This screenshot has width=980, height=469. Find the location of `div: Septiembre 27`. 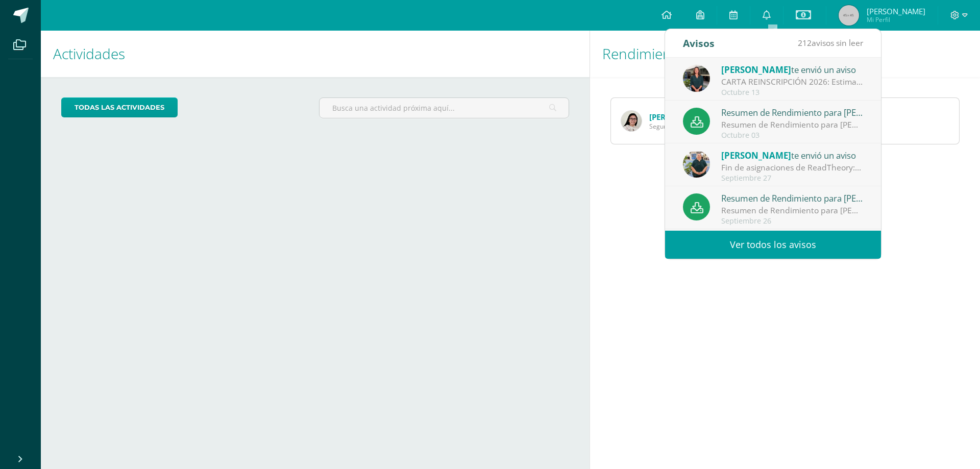

div: Septiembre 27 is located at coordinates (792, 178).